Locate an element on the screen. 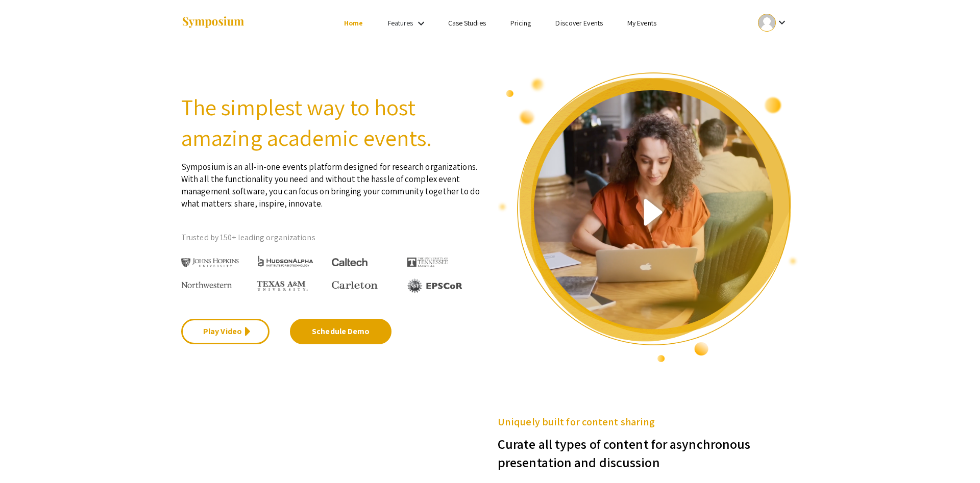 The height and width of the screenshot is (483, 980). p: Trusted by 150+ leading organizations is located at coordinates (331, 238).